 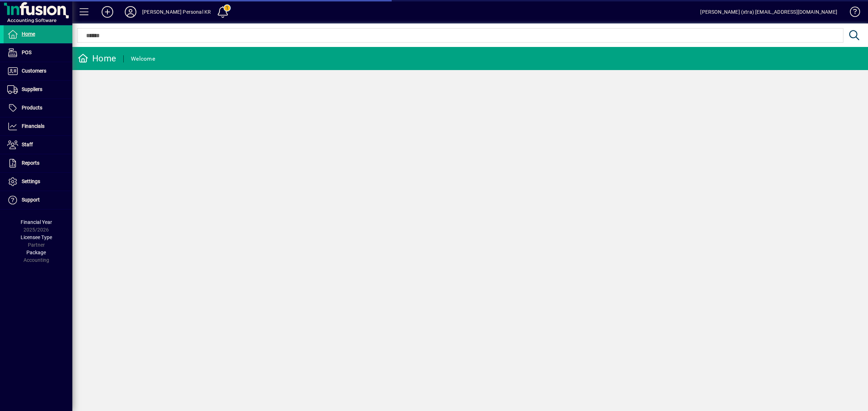 I want to click on span: POS, so click(x=27, y=53).